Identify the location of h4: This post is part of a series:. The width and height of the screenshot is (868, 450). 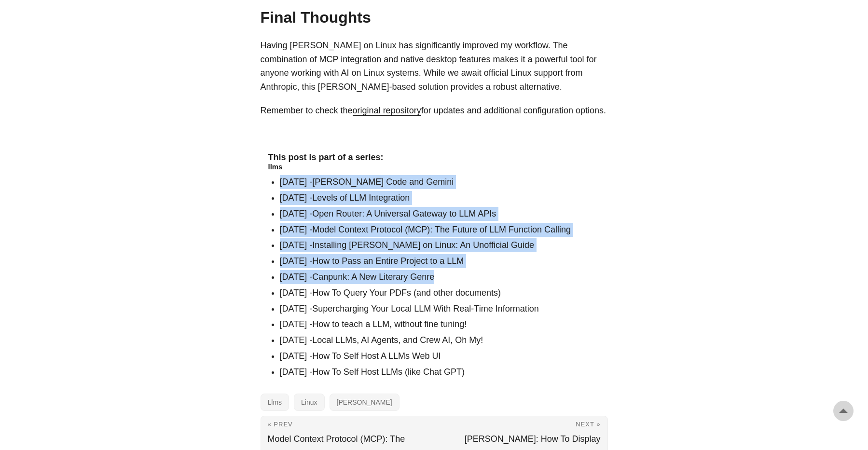
(434, 158).